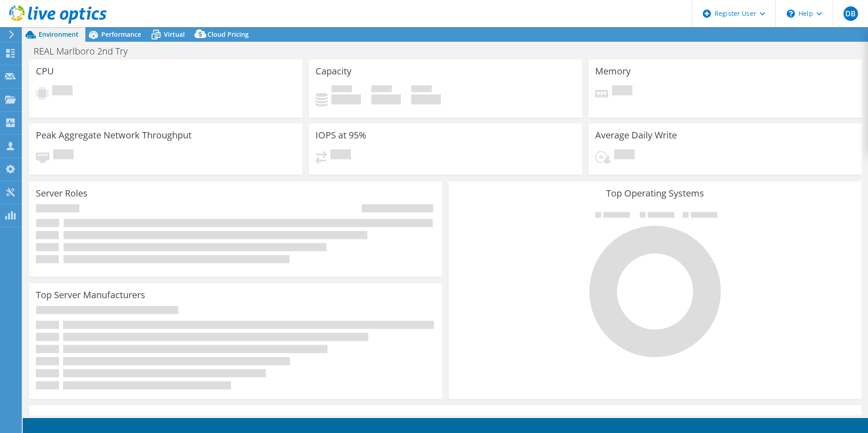 The height and width of the screenshot is (433, 868). What do you see at coordinates (121, 34) in the screenshot?
I see `span: Performance` at bounding box center [121, 34].